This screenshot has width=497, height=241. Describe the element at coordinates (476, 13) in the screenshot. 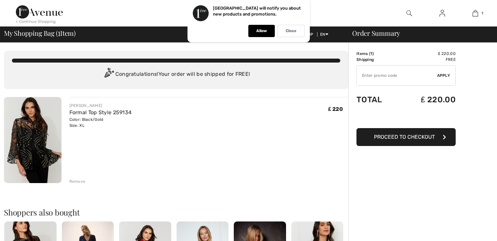

I see `a: 1` at that location.